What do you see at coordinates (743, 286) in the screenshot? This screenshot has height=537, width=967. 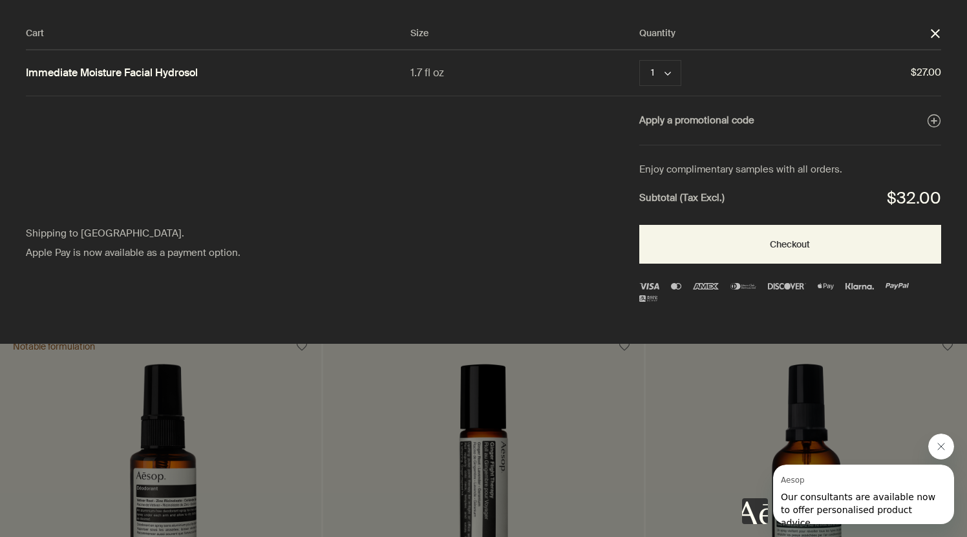 I see `img: diners-club-international-2` at bounding box center [743, 286].